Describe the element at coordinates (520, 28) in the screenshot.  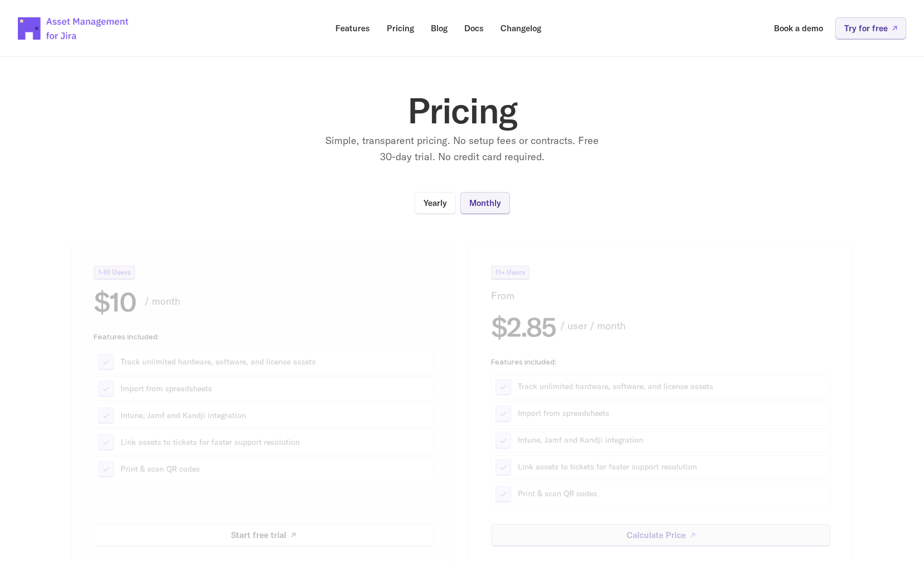
I see `p: Changelog` at that location.